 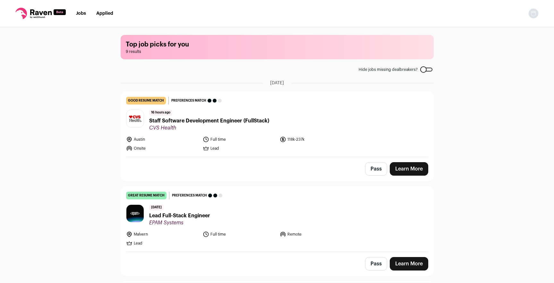 I want to click on img: 3d6f845862ac904a07011a147503c724edca20cf52d9df8df03dc9299e38d3bd.jpg, so click(x=135, y=214).